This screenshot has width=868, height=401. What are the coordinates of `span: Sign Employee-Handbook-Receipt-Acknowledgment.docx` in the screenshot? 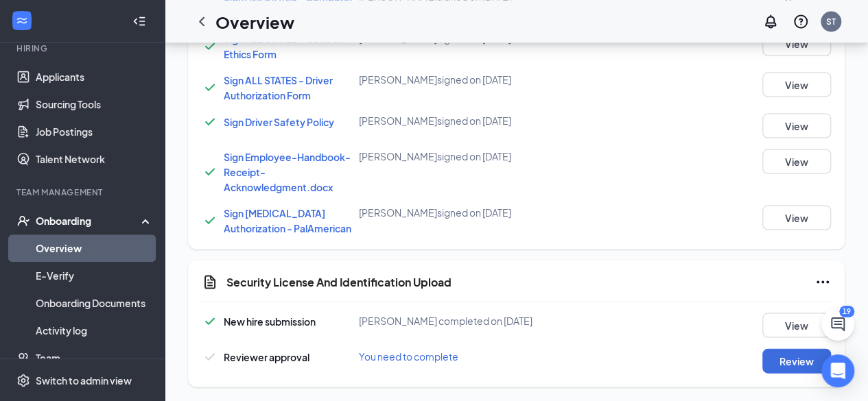 It's located at (287, 171).